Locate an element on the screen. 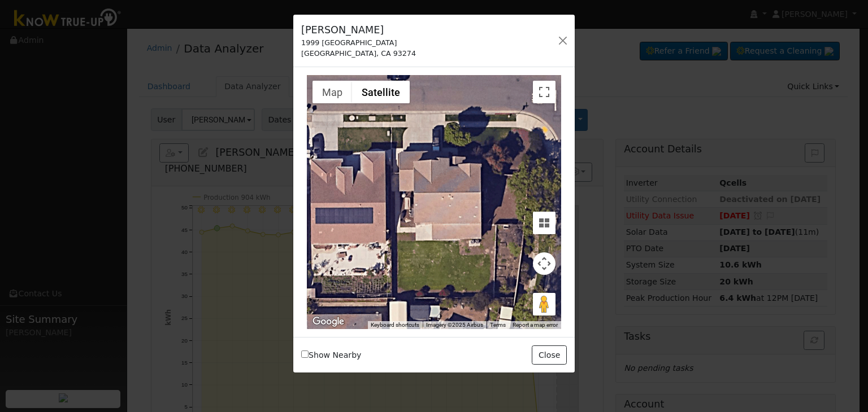 This screenshot has width=868, height=412. button: Close is located at coordinates (549, 355).